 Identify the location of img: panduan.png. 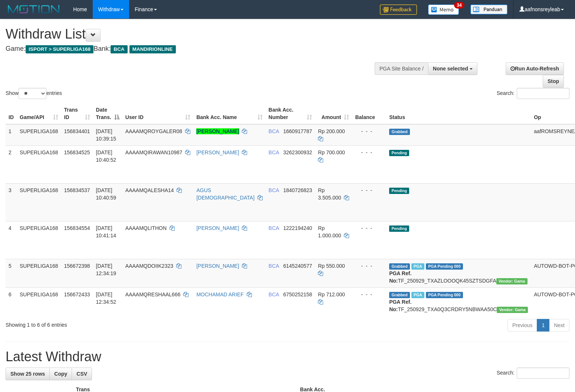
(489, 9).